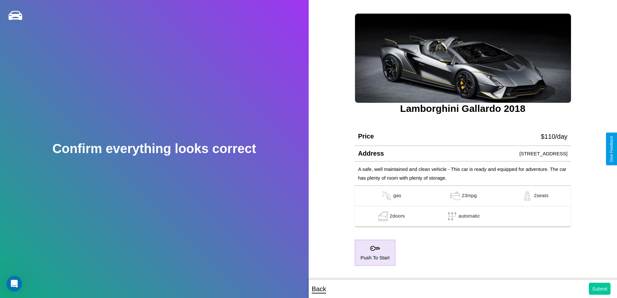 This screenshot has height=298, width=617. I want to click on p: A safe, well maintained and clean vehicle - This car is ready and equipped for adventure. The car..., so click(462, 173).